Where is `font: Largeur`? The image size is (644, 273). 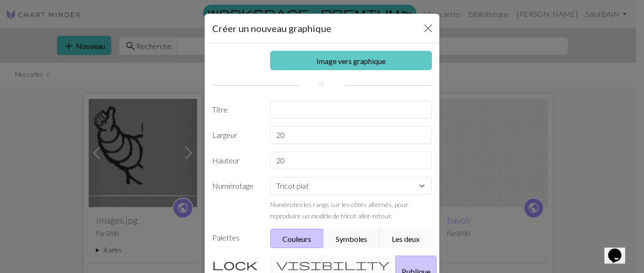
font: Largeur is located at coordinates (225, 135).